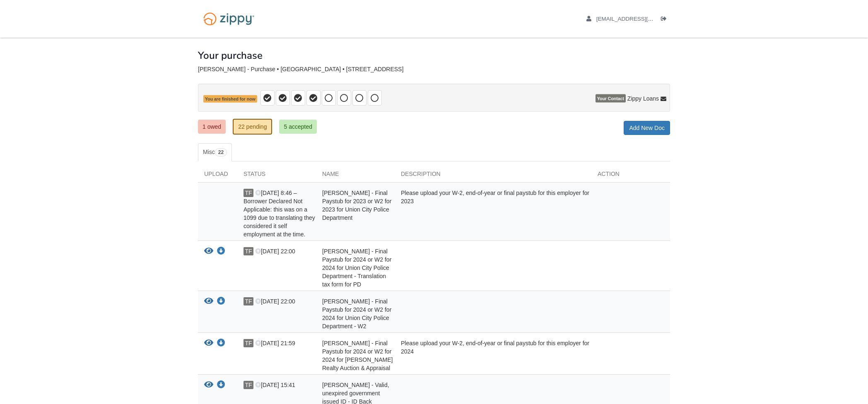 This screenshot has height=404, width=868. What do you see at coordinates (221, 152) in the screenshot?
I see `span: 22` at bounding box center [221, 152].